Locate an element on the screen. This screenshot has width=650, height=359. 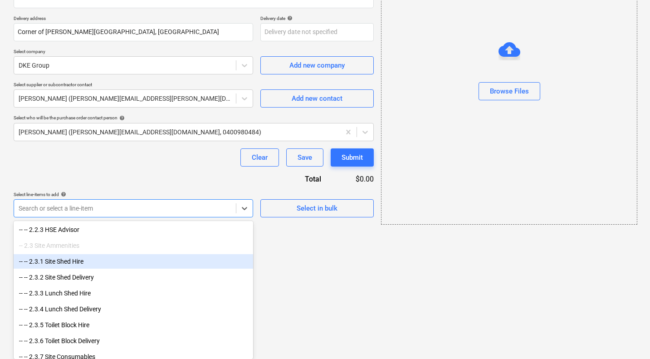
div: Save is located at coordinates (305, 157).